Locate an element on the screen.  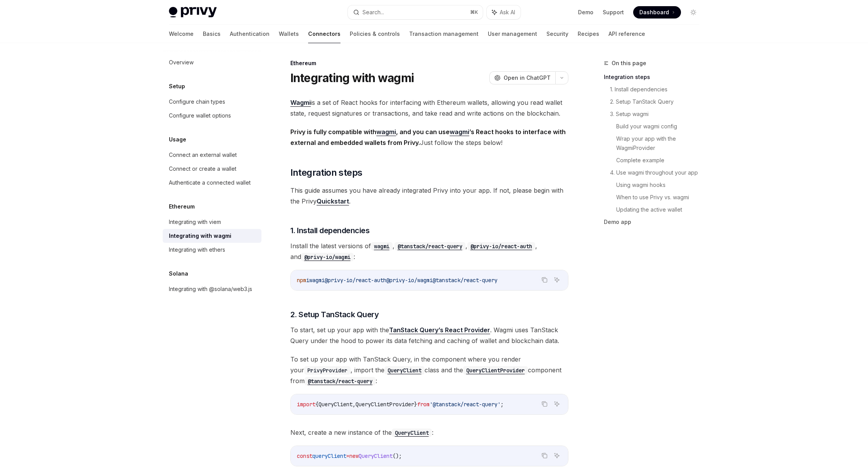
a: Complete example is located at coordinates (661, 161).